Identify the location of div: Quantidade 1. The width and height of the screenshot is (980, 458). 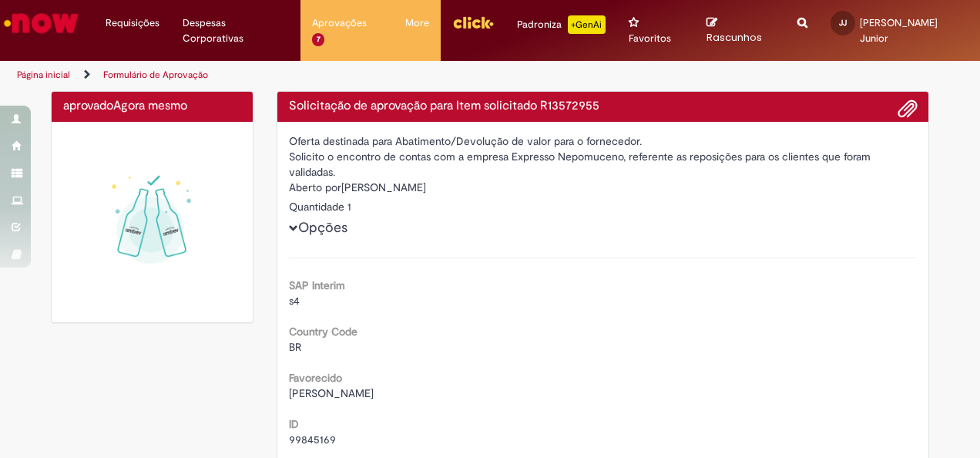
(603, 206).